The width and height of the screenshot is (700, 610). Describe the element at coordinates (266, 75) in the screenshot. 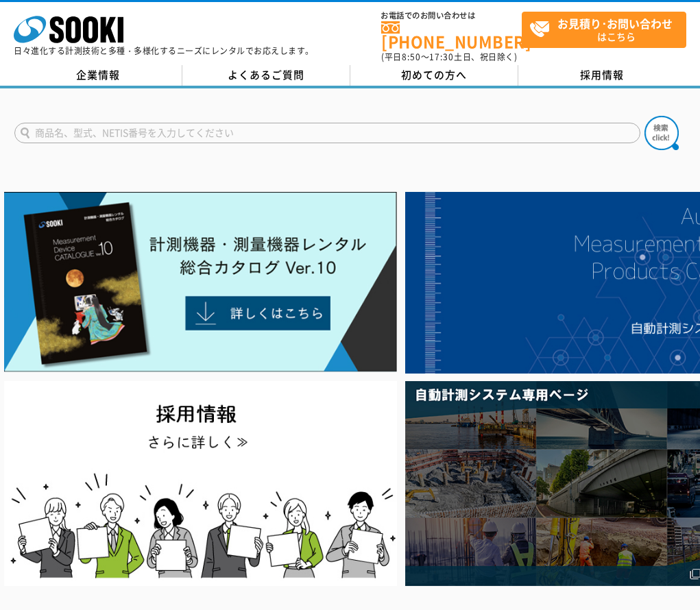

I see `a: よくあるご質問` at that location.